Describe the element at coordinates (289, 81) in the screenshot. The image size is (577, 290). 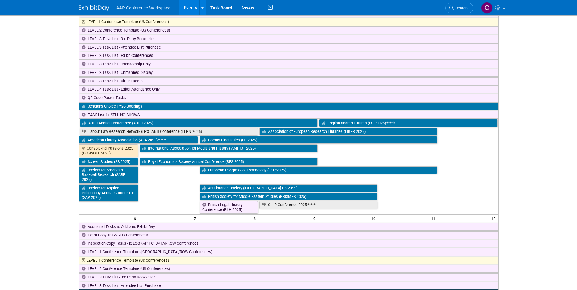
I see `a: LEVEL 3 Task List - Virtual Booth` at that location.